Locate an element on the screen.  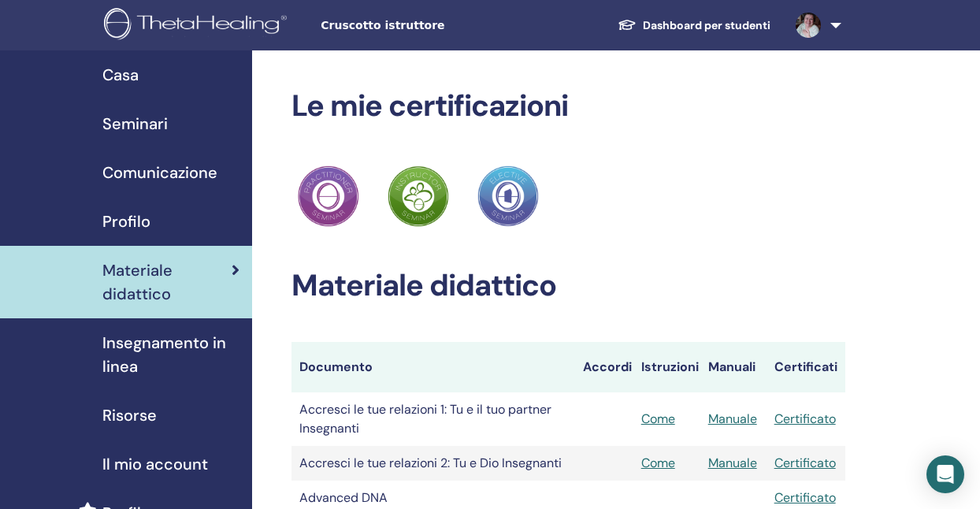
span: Cruscotto istruttore is located at coordinates (439, 26).